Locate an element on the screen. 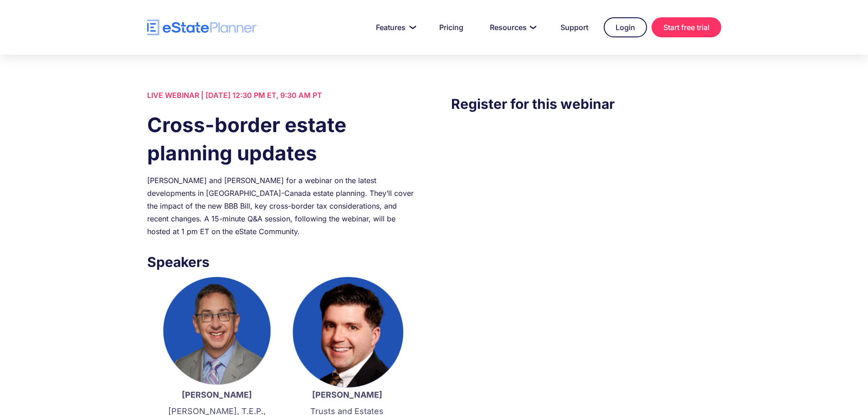 The width and height of the screenshot is (868, 415). a: Resources is located at coordinates (511, 27).